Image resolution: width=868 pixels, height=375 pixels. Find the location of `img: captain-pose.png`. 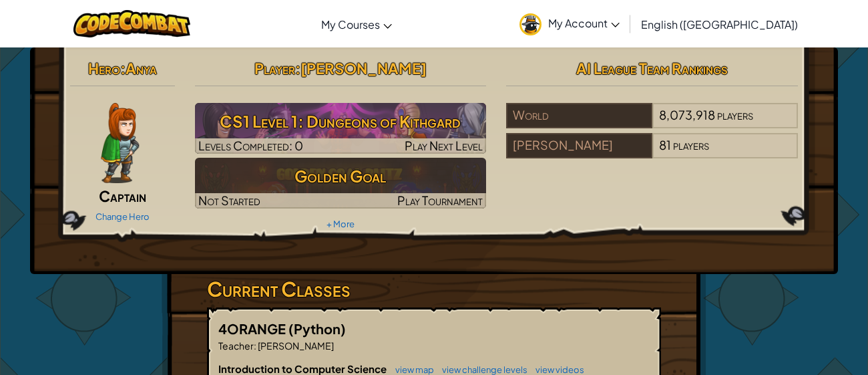

img: captain-pose.png is located at coordinates (119, 143).